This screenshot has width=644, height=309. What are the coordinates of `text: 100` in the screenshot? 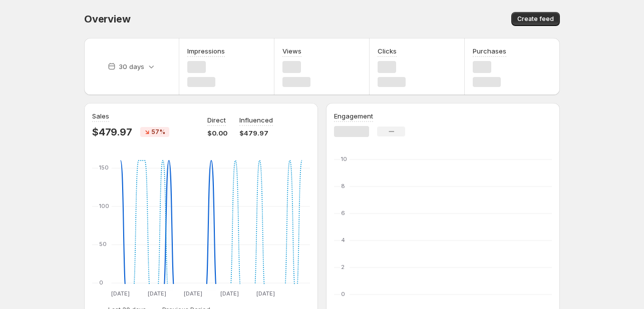 It's located at (104, 206).